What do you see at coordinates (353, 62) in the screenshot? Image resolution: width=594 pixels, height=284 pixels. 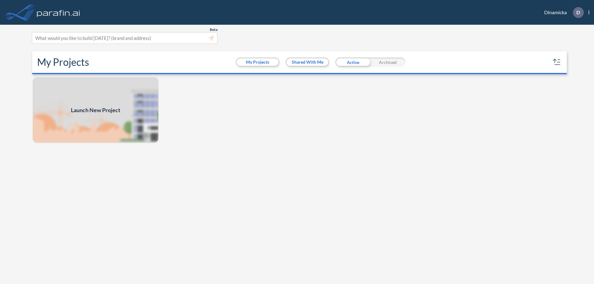 I see `div: Active` at bounding box center [353, 62].